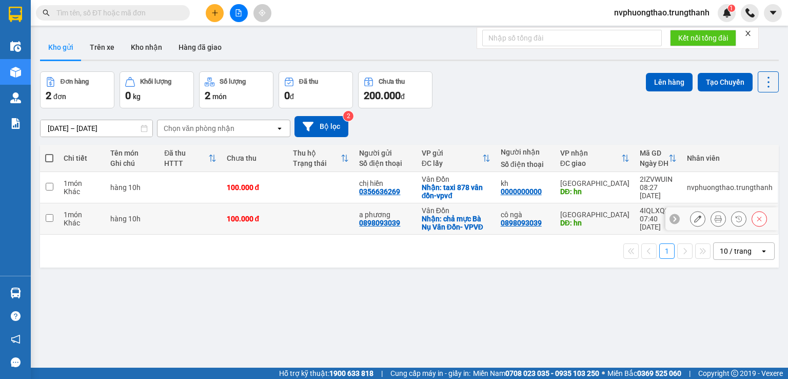 Image resolution: width=788 pixels, height=379 pixels. I want to click on div: Nhân viên, so click(730, 158).